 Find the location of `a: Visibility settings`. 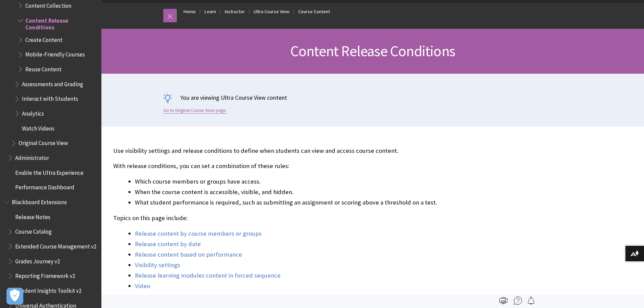

a: Visibility settings is located at coordinates (157, 265).